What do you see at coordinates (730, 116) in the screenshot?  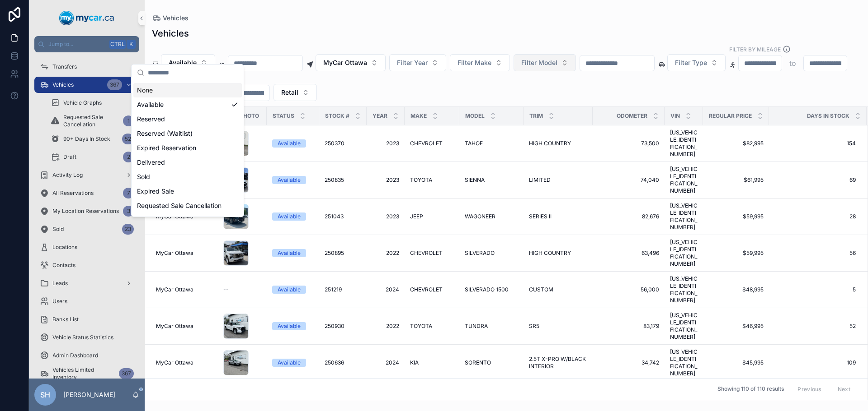 I see `span: Regular Price` at bounding box center [730, 116].